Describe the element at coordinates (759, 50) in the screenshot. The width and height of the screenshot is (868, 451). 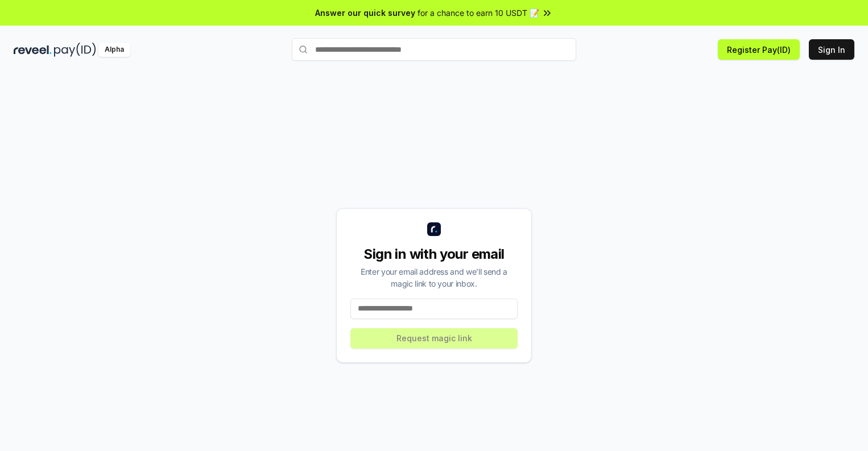
I see `button: Register Pay(ID)` at that location.